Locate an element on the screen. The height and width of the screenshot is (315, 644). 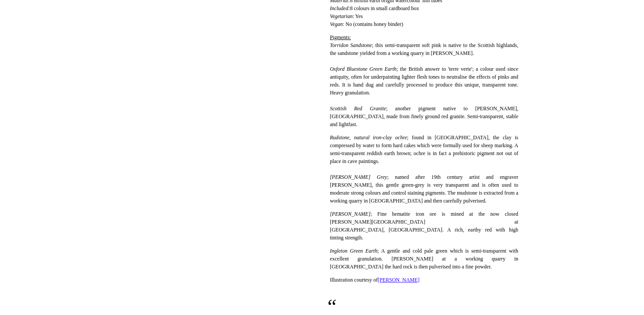
em: Ingleton Green Earth is located at coordinates (354, 251).